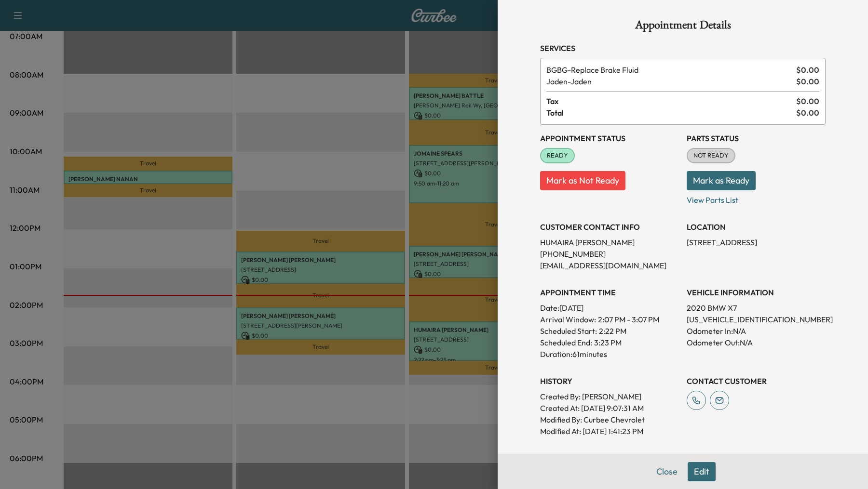  Describe the element at coordinates (557, 156) in the screenshot. I see `span: READY` at that location.